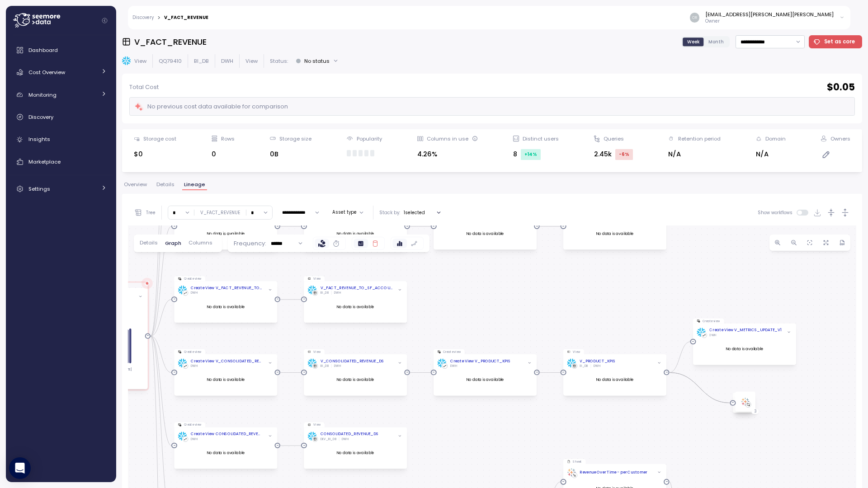  Describe the element at coordinates (61, 117) in the screenshot. I see `a: Discovery` at that location.